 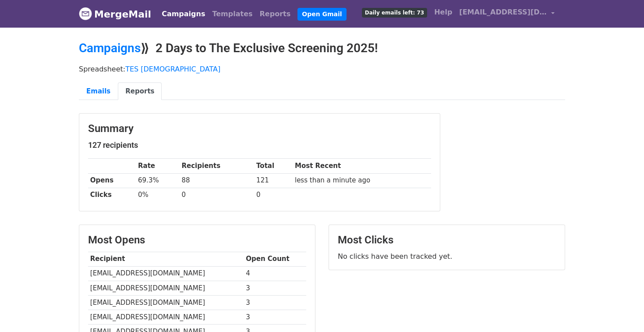 I want to click on p: No clicks have been tracked yet., so click(x=447, y=256).